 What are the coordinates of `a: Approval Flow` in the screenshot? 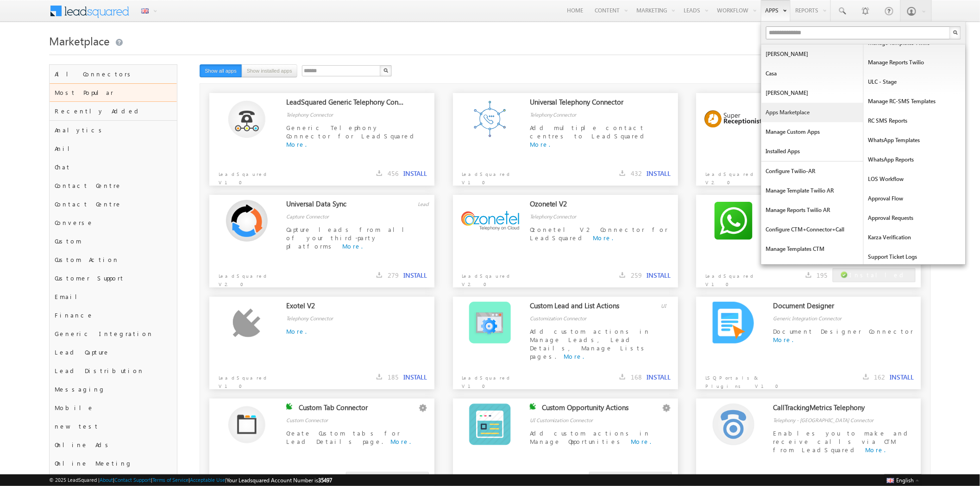 It's located at (915, 199).